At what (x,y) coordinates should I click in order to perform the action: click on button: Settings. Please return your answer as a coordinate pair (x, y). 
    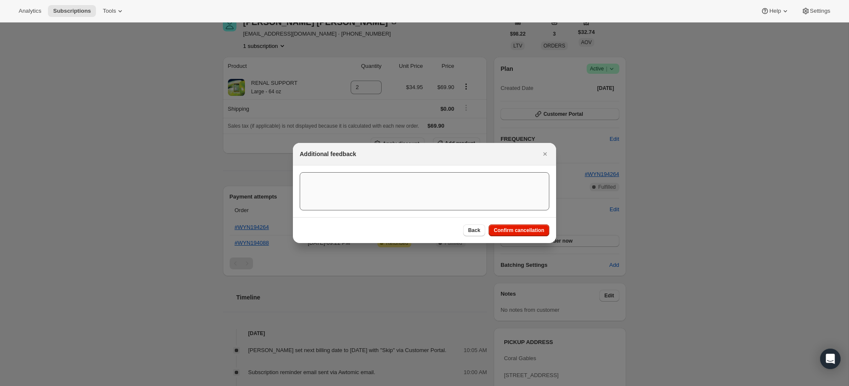
    Looking at the image, I should click on (816, 11).